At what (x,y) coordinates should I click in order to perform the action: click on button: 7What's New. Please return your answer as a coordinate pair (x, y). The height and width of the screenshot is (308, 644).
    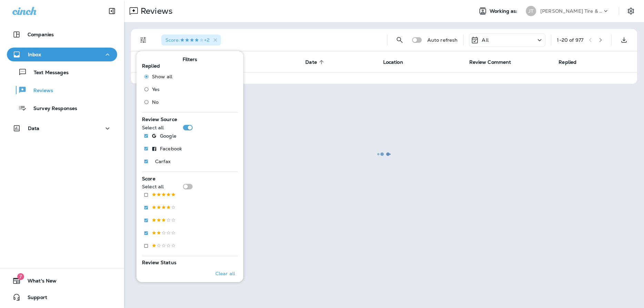
    Looking at the image, I should click on (62, 281).